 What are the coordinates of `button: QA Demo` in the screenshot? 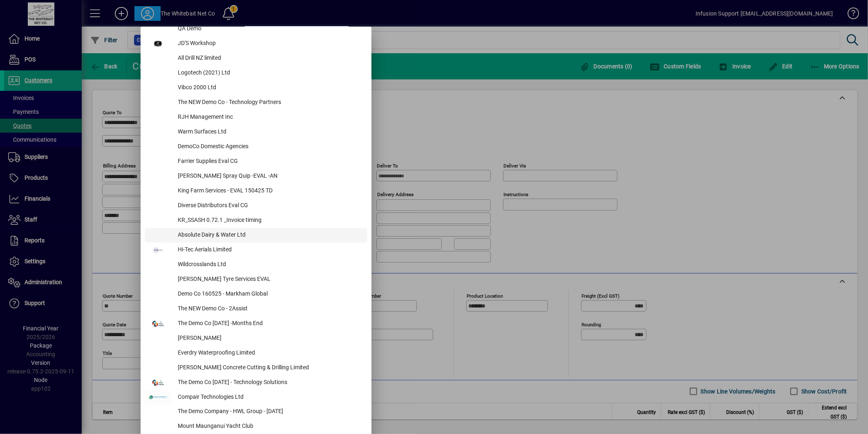 It's located at (256, 29).